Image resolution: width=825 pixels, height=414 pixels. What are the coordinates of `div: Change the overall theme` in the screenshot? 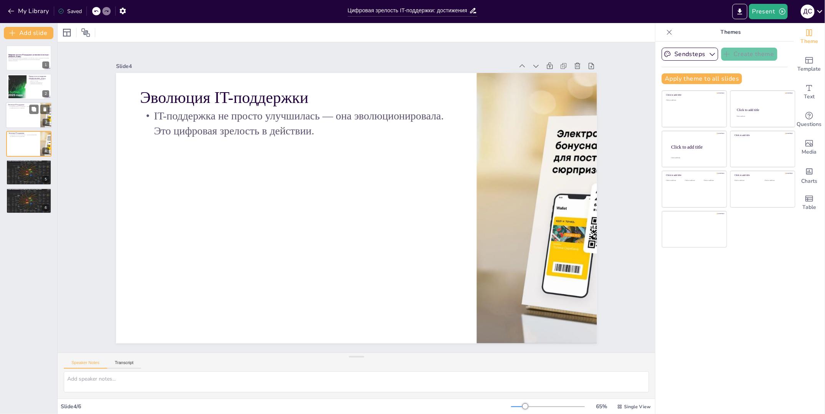 It's located at (809, 37).